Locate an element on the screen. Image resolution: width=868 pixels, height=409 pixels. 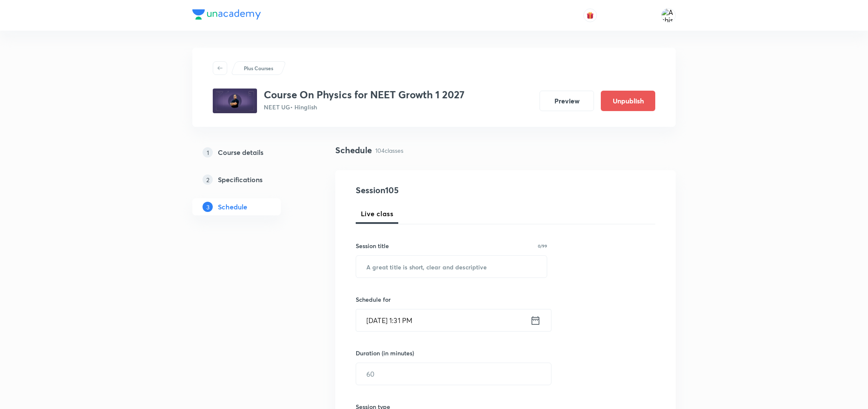
p: Plus Courses is located at coordinates (258, 68).